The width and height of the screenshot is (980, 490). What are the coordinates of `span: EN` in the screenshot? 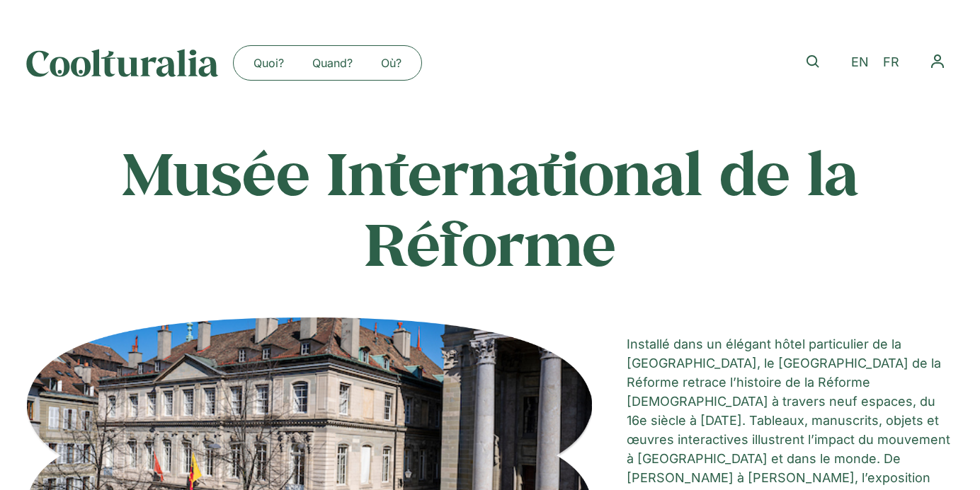 It's located at (860, 62).